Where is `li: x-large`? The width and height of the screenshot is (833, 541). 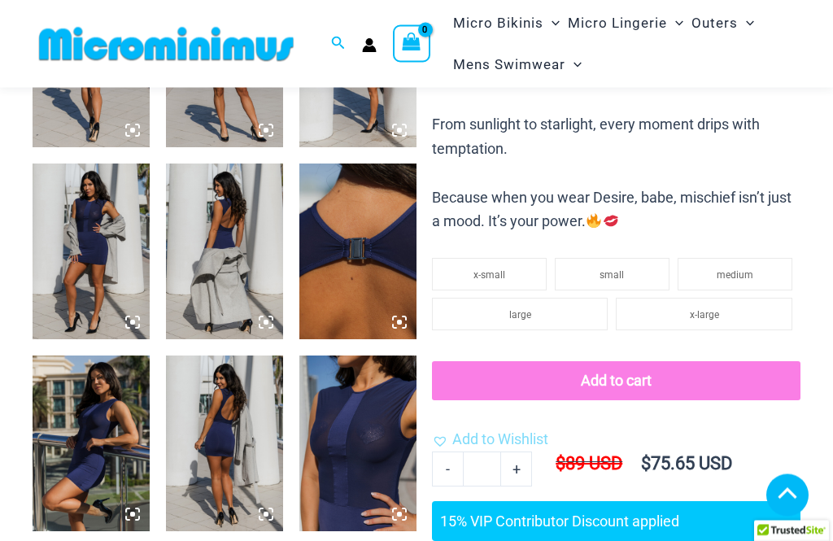
li: x-large is located at coordinates (704, 315).